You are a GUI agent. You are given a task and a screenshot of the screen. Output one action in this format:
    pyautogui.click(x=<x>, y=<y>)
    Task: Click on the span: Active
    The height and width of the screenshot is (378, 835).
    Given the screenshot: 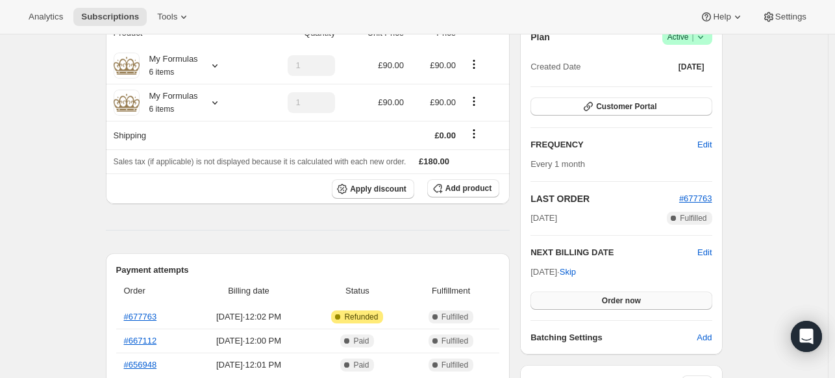 What is the action you would take?
    pyautogui.click(x=687, y=37)
    